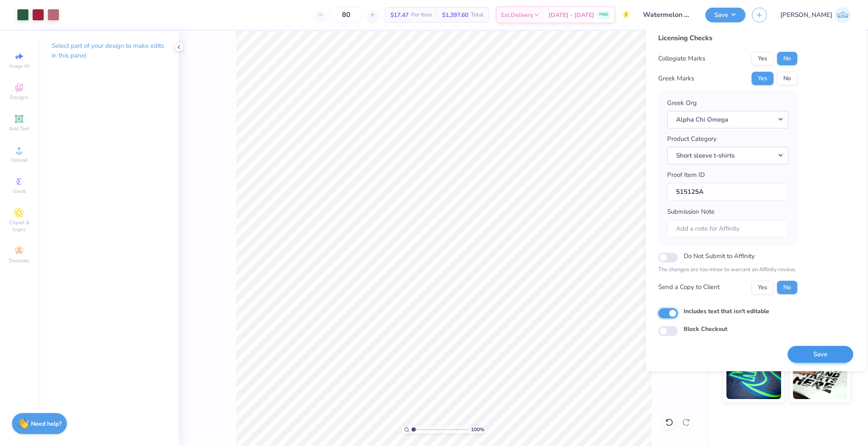 This screenshot has width=868, height=446. Describe the element at coordinates (727, 270) in the screenshot. I see `p: The changes are too minor to warrant an Affinity review.` at that location.